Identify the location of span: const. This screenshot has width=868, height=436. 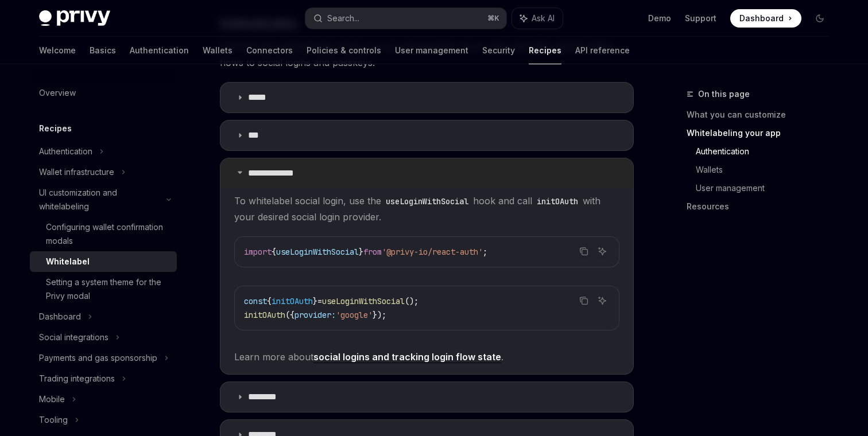
(255, 301).